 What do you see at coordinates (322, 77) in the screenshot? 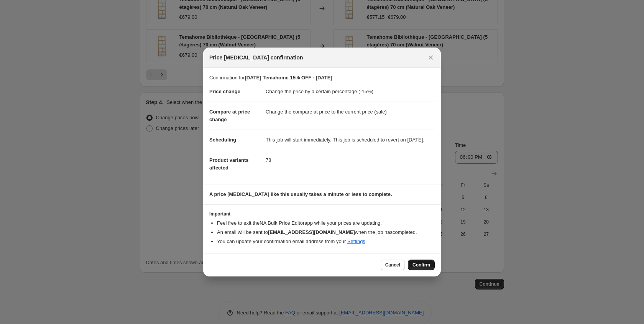
I see `p: Confirmation for` at bounding box center [322, 77].